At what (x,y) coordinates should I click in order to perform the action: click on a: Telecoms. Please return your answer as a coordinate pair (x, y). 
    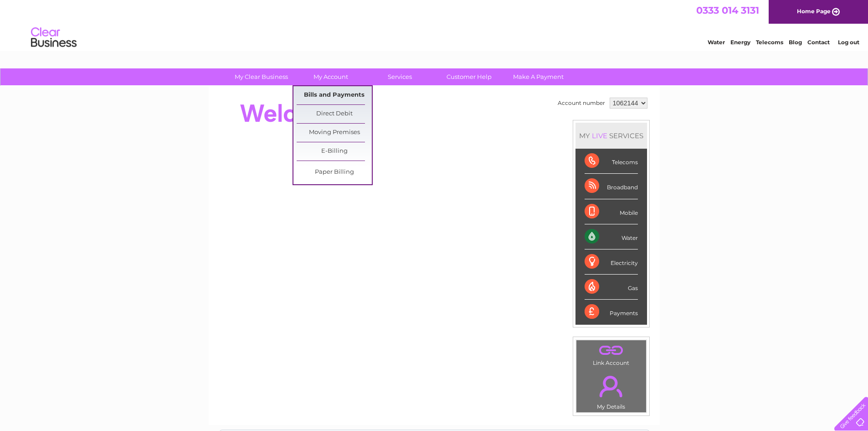
    Looking at the image, I should click on (770, 42).